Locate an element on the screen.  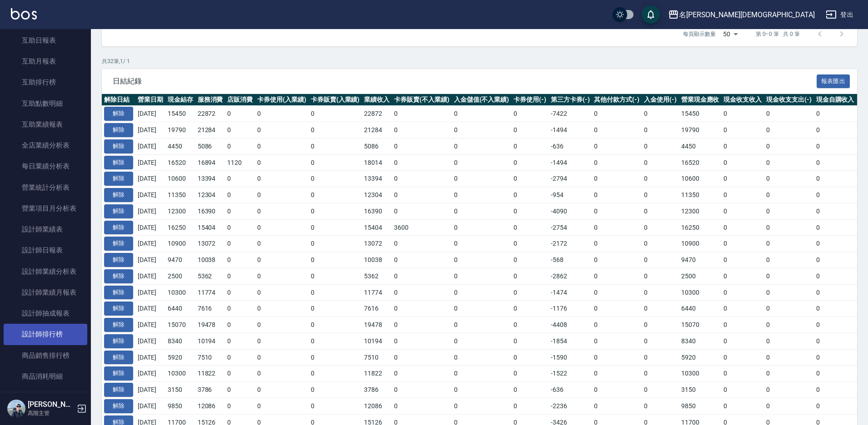
a: 全店業績分析表 is located at coordinates (46, 145).